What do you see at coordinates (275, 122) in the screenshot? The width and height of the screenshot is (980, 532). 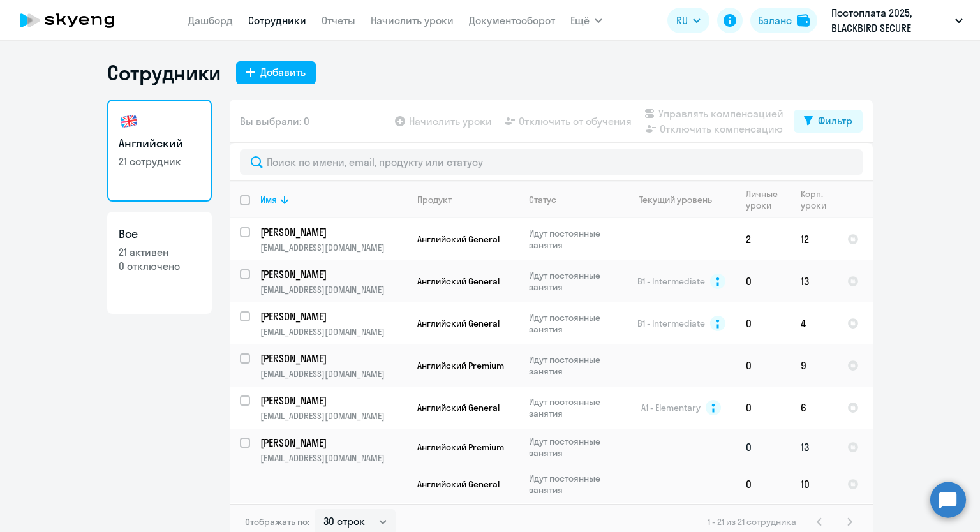 I see `span: Вы выбрали: 0` at bounding box center [275, 122].